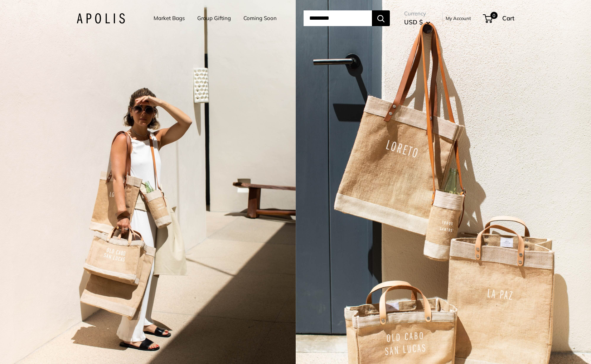  I want to click on span: USD $, so click(413, 22).